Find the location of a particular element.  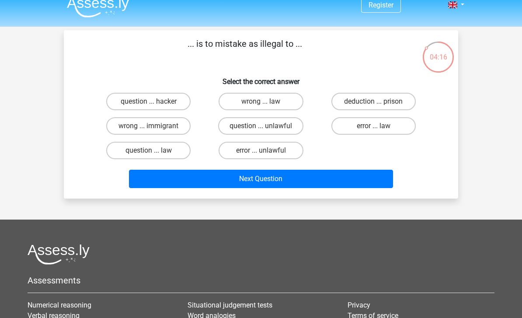

a: Privacy is located at coordinates (359, 305).